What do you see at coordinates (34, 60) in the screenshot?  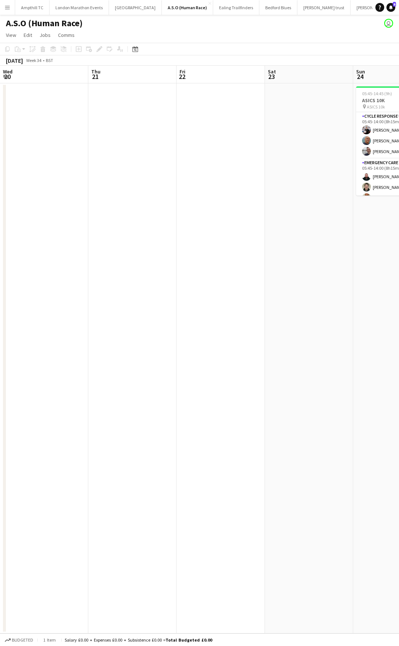 I see `span: Week 34` at bounding box center [34, 60].